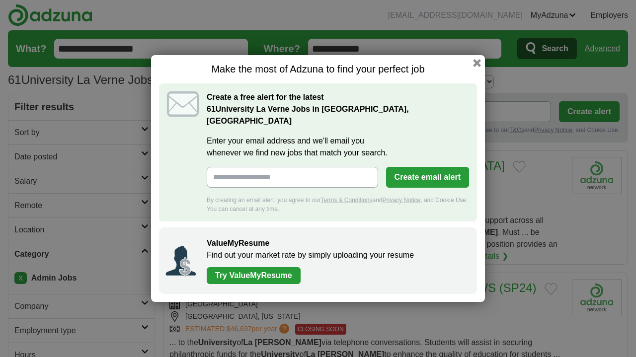 The width and height of the screenshot is (636, 357). What do you see at coordinates (427, 177) in the screenshot?
I see `button: Create email alert` at bounding box center [427, 177].